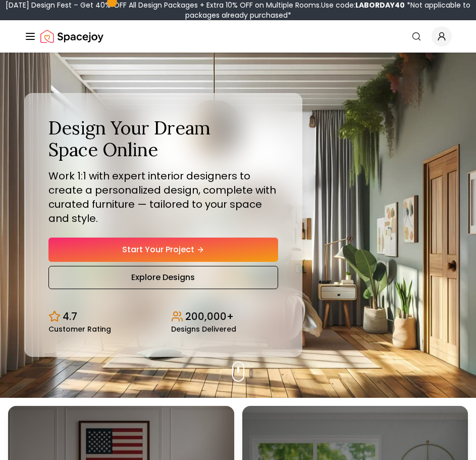 Image resolution: width=476 pixels, height=460 pixels. Describe the element at coordinates (163, 317) in the screenshot. I see `div: Design stats` at that location.